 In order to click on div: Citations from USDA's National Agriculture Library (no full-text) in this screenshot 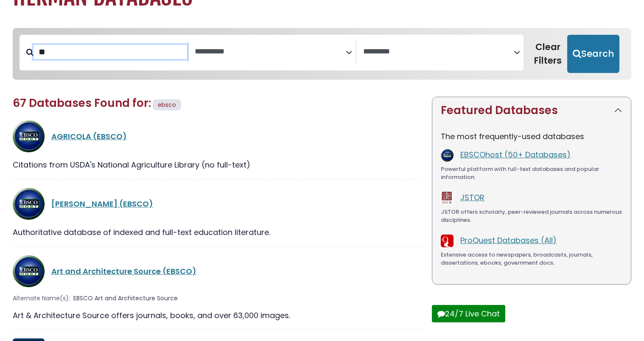, I will do `click(217, 164)`.